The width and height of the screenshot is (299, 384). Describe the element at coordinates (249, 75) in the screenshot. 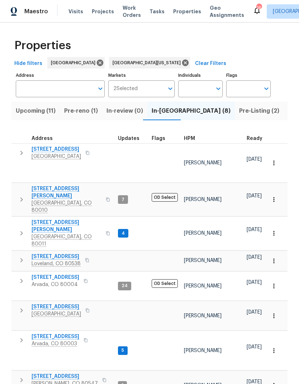

I see `label: Flags` at that location.